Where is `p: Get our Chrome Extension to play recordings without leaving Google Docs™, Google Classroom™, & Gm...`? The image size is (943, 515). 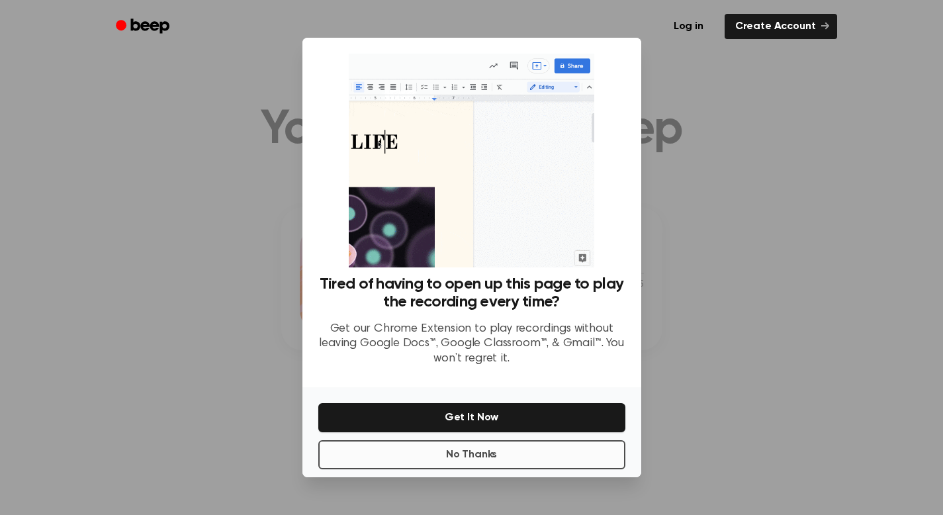
p: Get our Chrome Extension to play recordings without leaving Google Docs™, Google Classroom™, & Gm... is located at coordinates (472, 344).